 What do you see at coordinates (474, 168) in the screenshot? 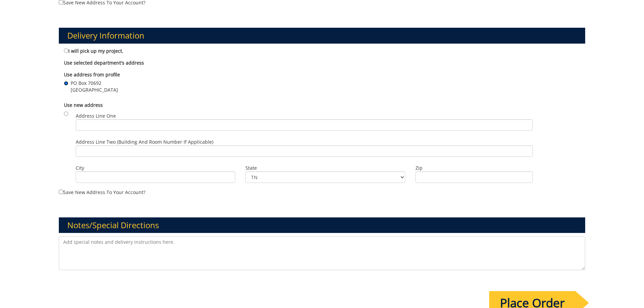
I see `label: Zip` at bounding box center [474, 168].